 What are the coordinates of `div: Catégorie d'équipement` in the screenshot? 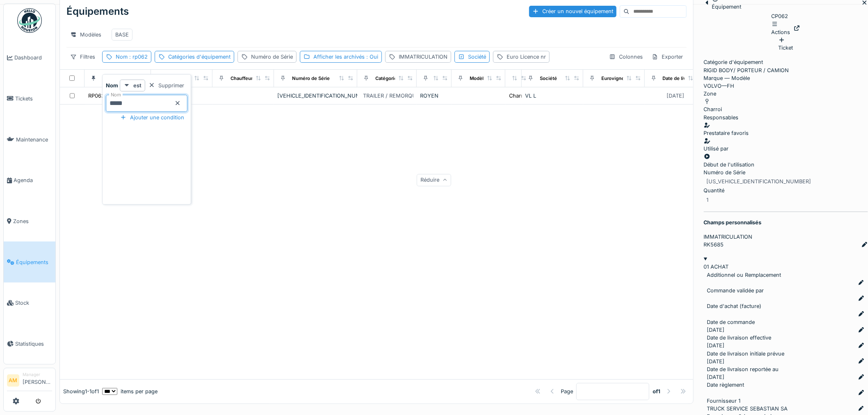 It's located at (785, 62).